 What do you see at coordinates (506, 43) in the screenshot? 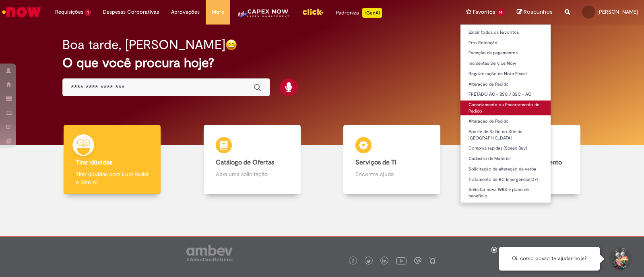
I see `a: Erro Retenção` at bounding box center [506, 43].